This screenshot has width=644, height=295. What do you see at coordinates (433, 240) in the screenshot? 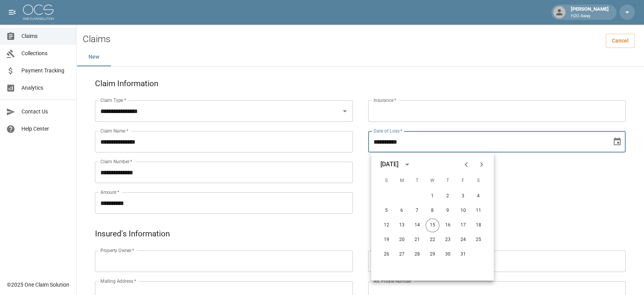
I see `button: 22` at bounding box center [433, 240].